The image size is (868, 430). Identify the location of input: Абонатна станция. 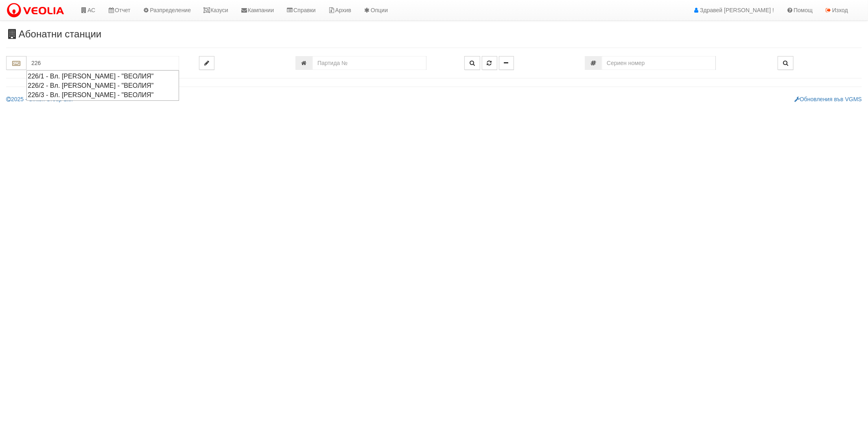
(103, 63).